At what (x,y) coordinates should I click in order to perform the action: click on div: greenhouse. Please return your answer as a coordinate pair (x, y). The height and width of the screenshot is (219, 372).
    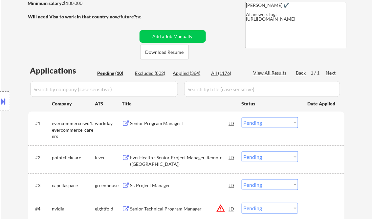
    Looking at the image, I should click on (109, 186).